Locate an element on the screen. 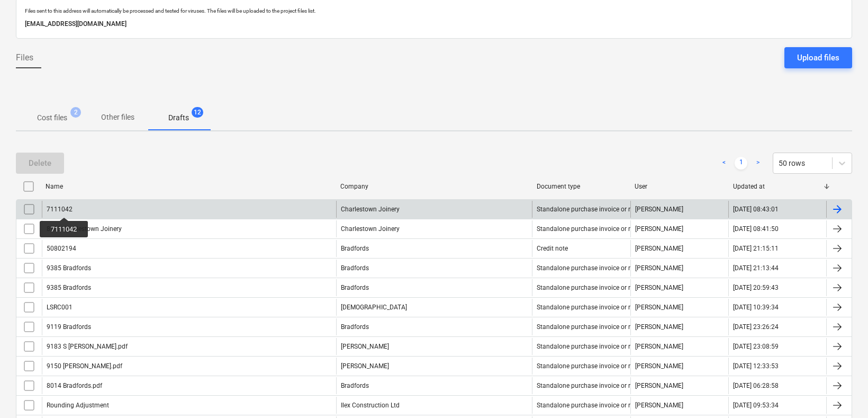 This screenshot has width=868, height=418. div: LSRC001 is located at coordinates (59, 307).